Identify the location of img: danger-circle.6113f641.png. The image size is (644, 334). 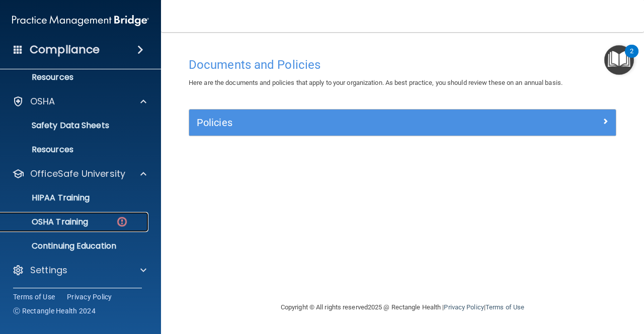
(122, 222).